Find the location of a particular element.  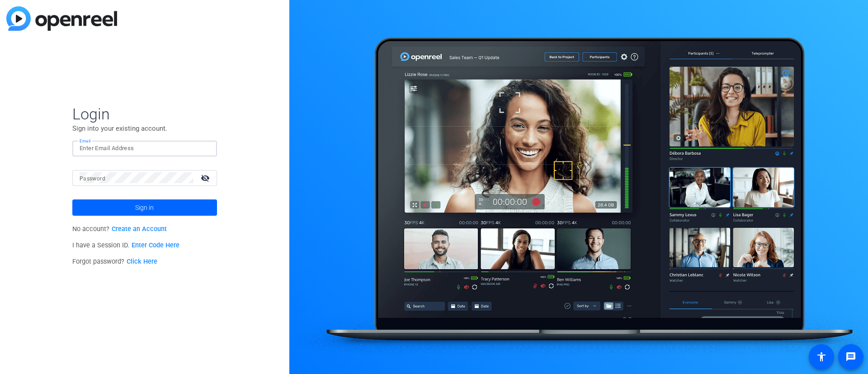

mat-label: Password is located at coordinates (93, 178).